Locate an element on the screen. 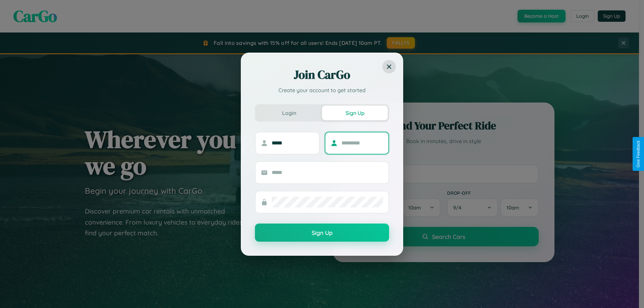 The height and width of the screenshot is (308, 644). div: Give Feedback is located at coordinates (638, 154).